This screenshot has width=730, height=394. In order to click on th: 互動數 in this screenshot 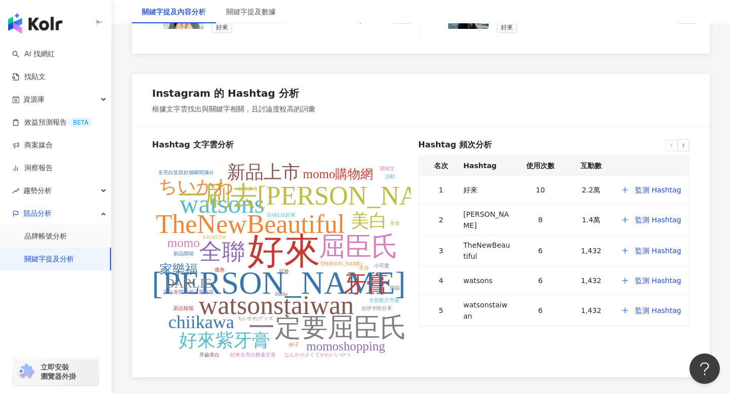, I will do `click(591, 166)`.